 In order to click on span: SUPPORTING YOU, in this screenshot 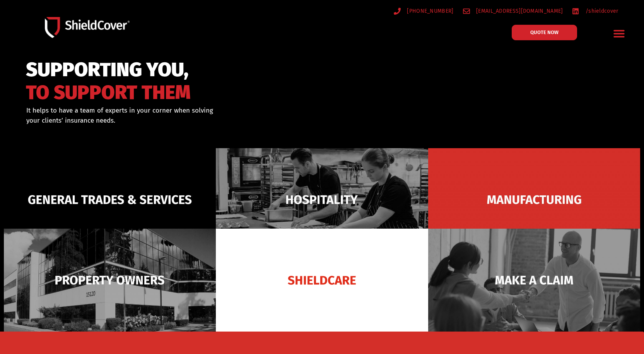, I will do `click(108, 70)`.